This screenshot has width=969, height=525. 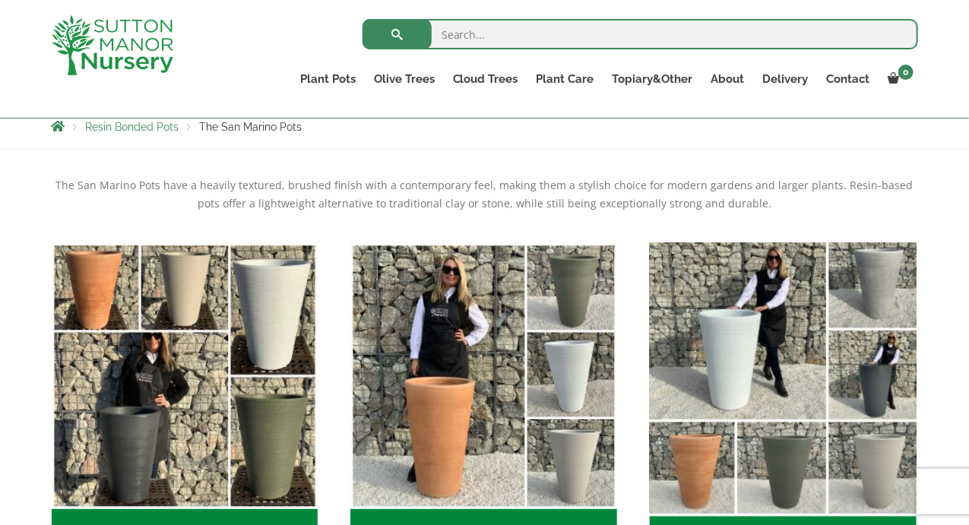 I want to click on span: 0, so click(x=906, y=72).